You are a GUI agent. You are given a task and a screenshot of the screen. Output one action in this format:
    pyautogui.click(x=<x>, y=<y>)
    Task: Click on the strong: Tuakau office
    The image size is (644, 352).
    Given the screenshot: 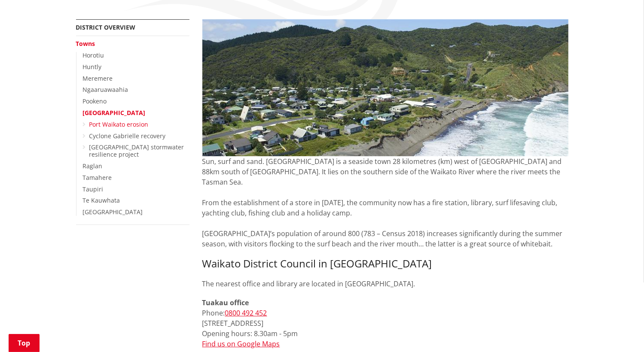 What is the action you would take?
    pyautogui.click(x=225, y=302)
    